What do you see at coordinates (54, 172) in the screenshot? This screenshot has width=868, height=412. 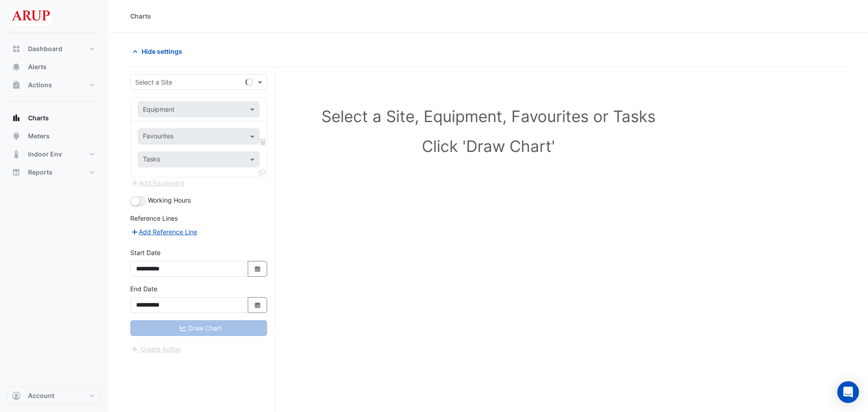 I see `button: Reports` at bounding box center [54, 172].